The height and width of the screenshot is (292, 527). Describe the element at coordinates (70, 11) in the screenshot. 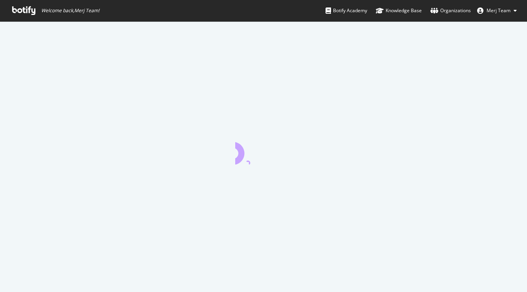

I see `span: Welcome back, Merj Team !` at that location.